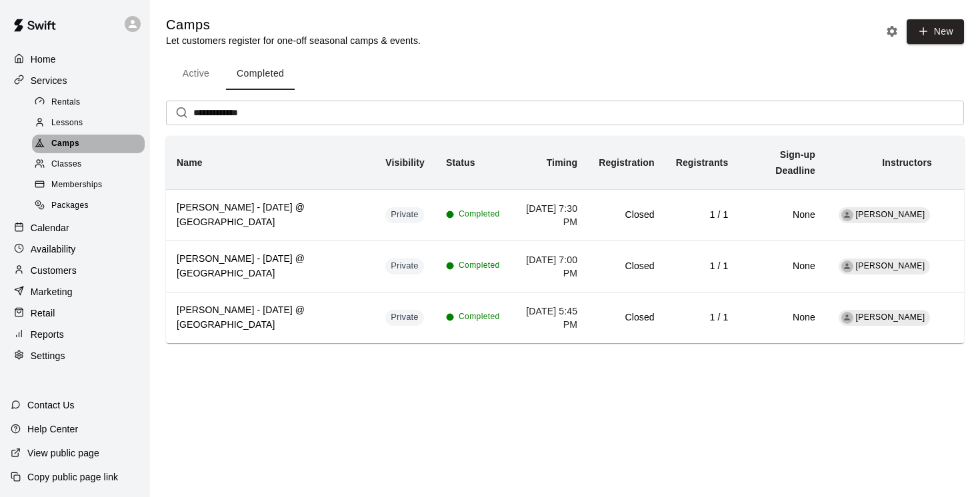 The image size is (980, 497). Describe the element at coordinates (75, 249) in the screenshot. I see `a: Availability` at that location.